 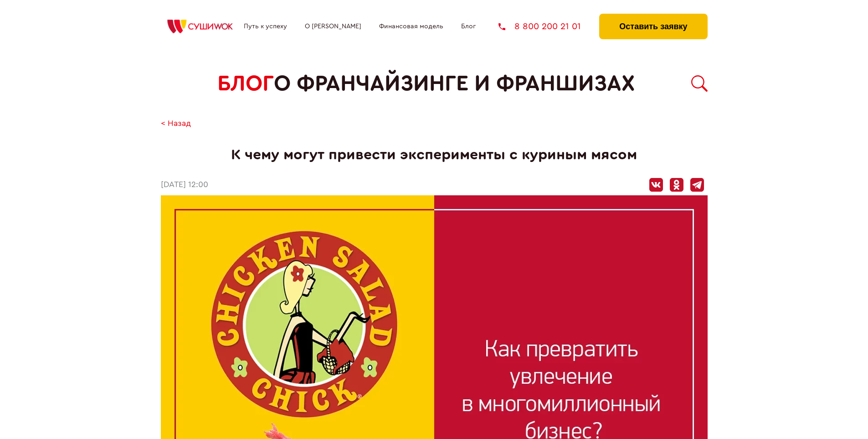 What do you see at coordinates (246, 84) in the screenshot?
I see `span: БЛОГ` at bounding box center [246, 84].